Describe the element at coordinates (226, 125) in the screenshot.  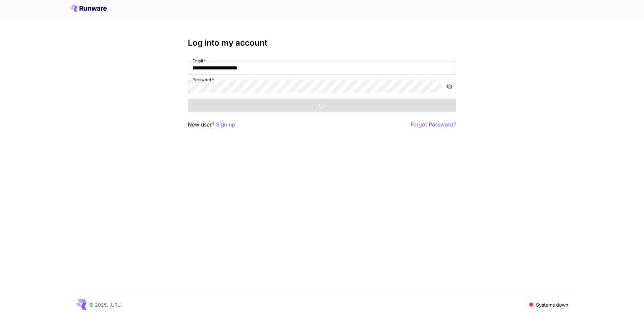
I see `p: Sign up` at that location.